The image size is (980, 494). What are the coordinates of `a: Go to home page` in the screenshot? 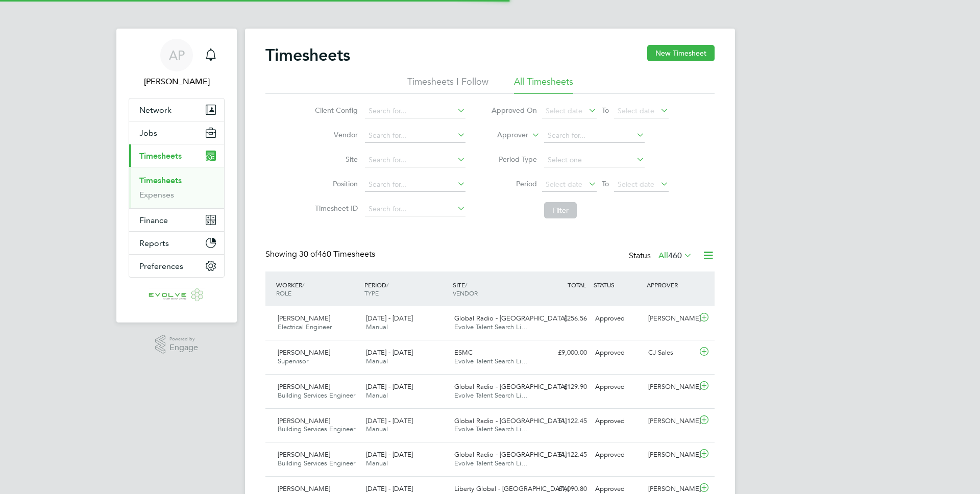 It's located at (176, 296).